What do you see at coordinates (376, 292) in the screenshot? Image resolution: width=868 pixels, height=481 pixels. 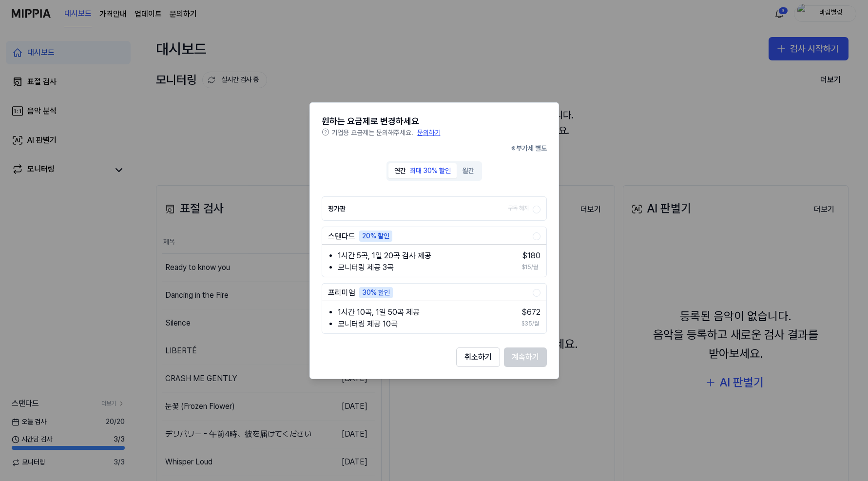 I see `div: 30% 할인` at bounding box center [376, 292].